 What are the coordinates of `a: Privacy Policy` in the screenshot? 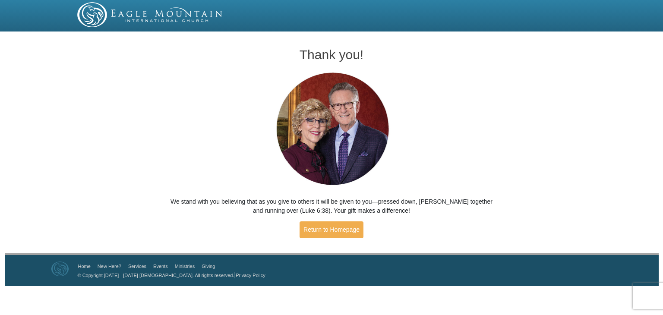 It's located at (250, 276).